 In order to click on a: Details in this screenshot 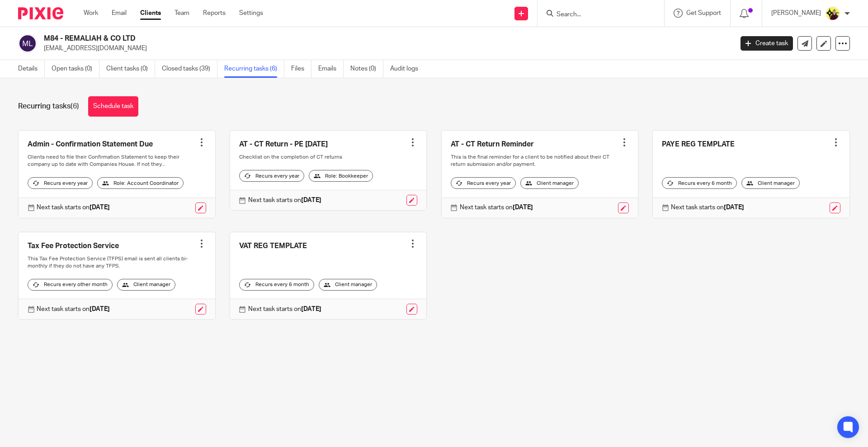, I will do `click(31, 69)`.